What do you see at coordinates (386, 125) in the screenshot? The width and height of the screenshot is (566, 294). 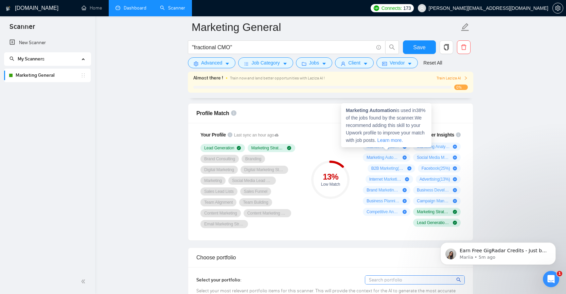 I see `span: is used in 38 % of the jobs found by the scanner. We recommend adding this skill to your Upwork p...` at bounding box center [386, 125].